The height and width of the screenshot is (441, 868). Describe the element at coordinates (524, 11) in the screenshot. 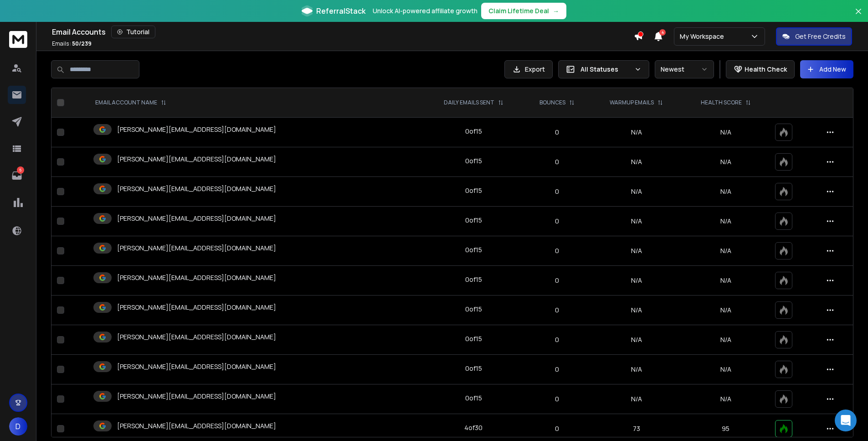

I see `button: Claim Lifetime Deal→` at that location.